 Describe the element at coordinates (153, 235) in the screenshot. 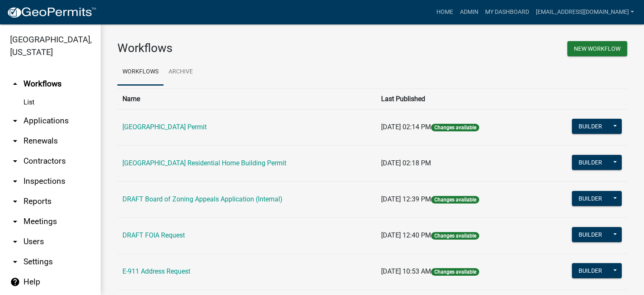

I see `a: DRAFT FOIA Request` at that location.